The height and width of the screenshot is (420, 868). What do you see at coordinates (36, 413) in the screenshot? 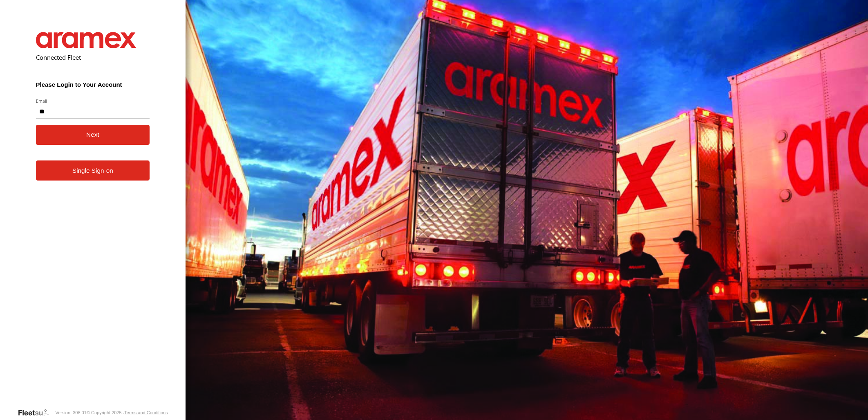
I see `a: Visit our Website` at bounding box center [36, 413].